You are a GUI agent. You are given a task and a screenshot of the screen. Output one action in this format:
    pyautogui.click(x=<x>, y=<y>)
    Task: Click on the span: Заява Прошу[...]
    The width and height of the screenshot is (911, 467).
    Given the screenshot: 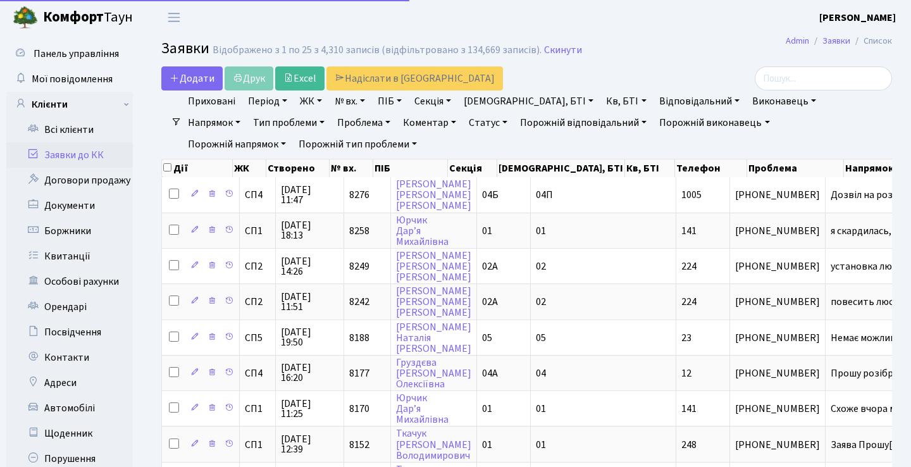 What is the action you would take?
    pyautogui.click(x=866, y=445)
    